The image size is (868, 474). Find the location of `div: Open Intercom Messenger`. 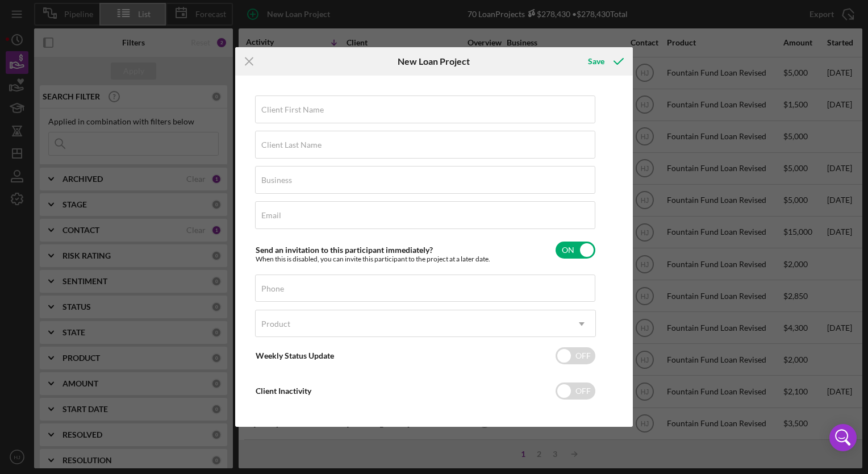

div: Open Intercom Messenger is located at coordinates (843, 438).